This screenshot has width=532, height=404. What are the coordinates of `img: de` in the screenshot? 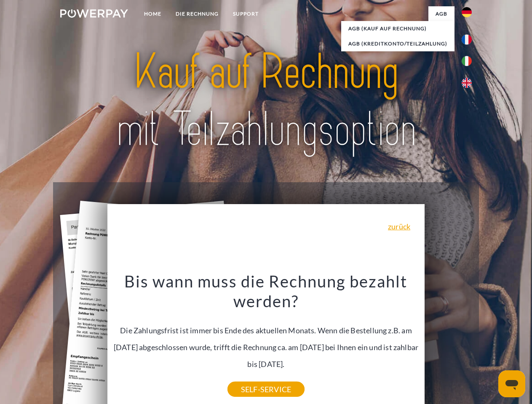 It's located at (467, 12).